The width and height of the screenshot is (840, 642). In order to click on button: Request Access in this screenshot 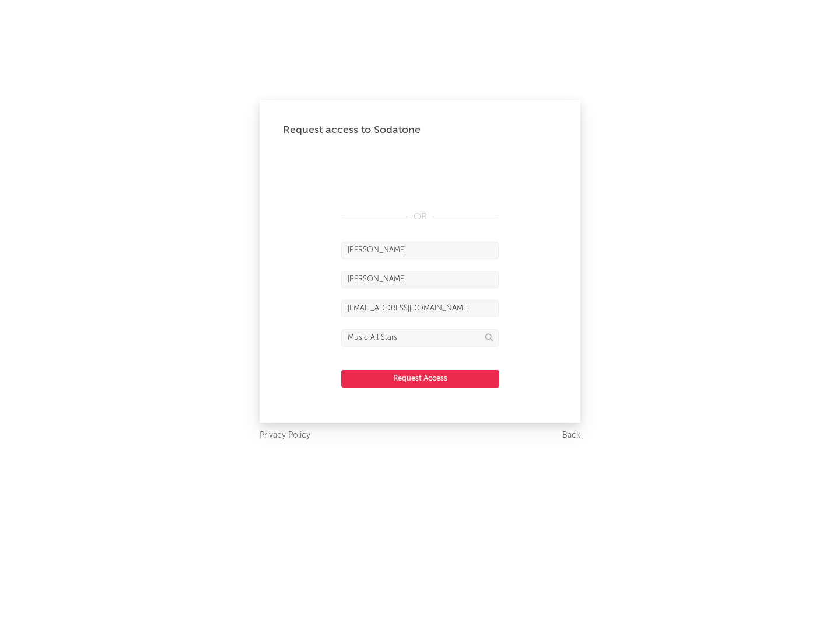, I will do `click(420, 378)`.